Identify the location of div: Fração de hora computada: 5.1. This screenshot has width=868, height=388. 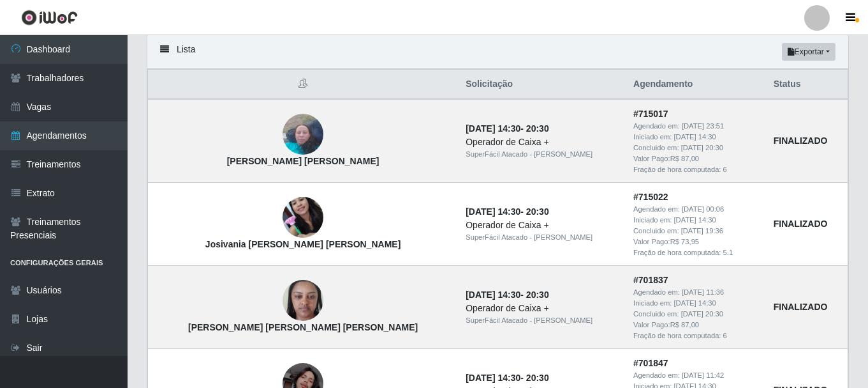
(696, 252).